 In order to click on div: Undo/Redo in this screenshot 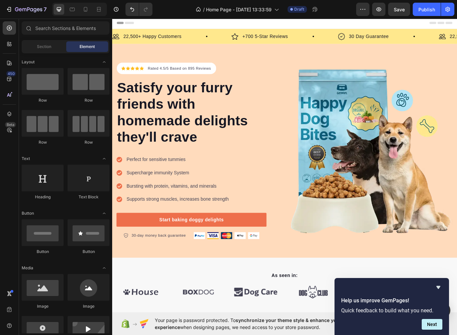, I will do `click(139, 9)`.